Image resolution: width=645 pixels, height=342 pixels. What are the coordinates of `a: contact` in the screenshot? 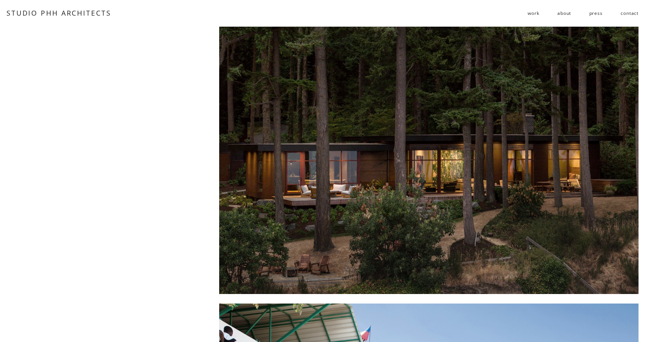 It's located at (629, 13).